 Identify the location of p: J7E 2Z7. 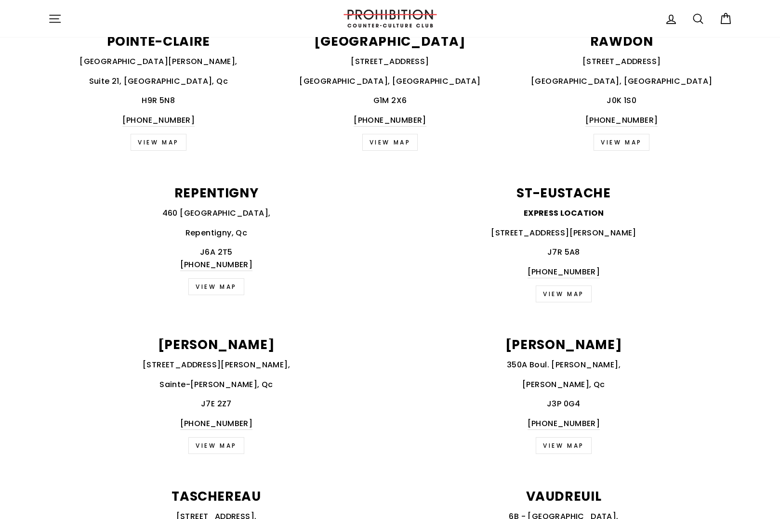
(216, 404).